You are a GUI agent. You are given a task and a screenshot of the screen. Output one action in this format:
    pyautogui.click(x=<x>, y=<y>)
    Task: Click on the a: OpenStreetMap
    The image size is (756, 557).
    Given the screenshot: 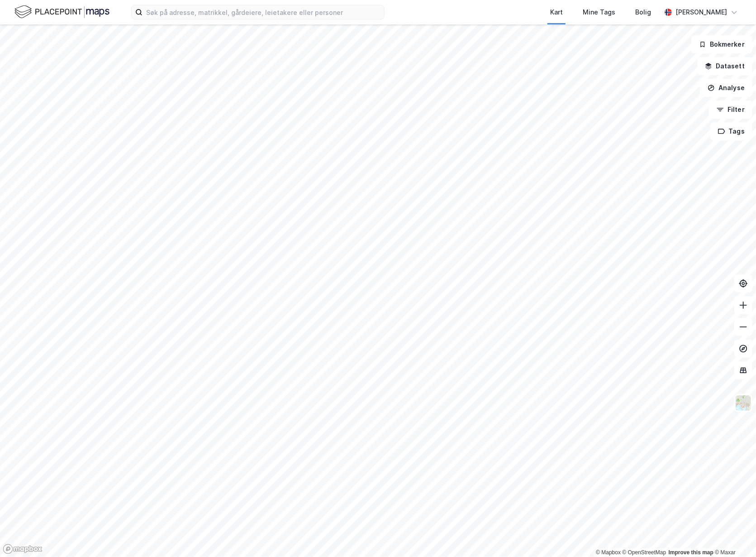 What is the action you would take?
    pyautogui.click(x=644, y=552)
    